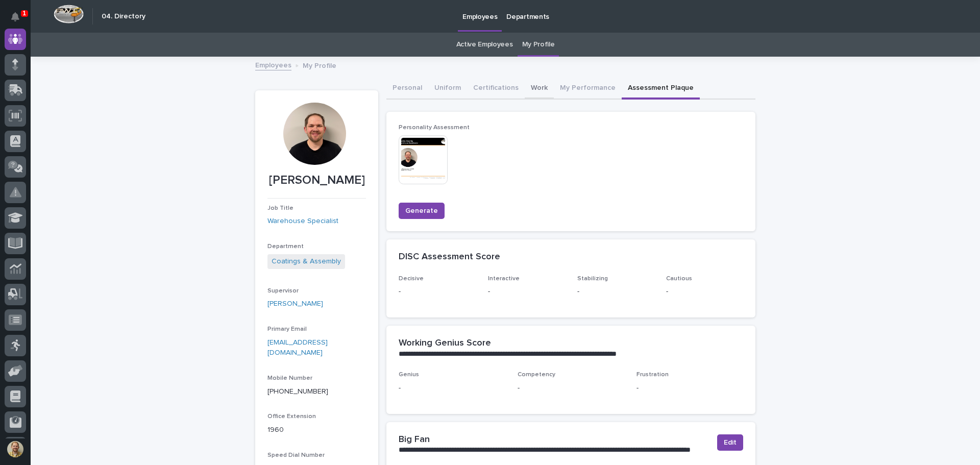  Describe the element at coordinates (20, 20) in the screenshot. I see `div: Notifications1` at that location.